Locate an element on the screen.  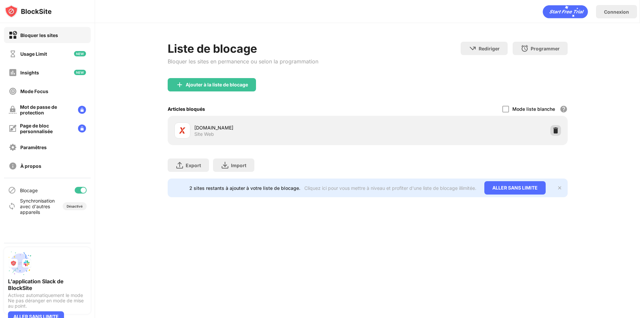
div: L'application Slack de BlockSite is located at coordinates (47, 284).